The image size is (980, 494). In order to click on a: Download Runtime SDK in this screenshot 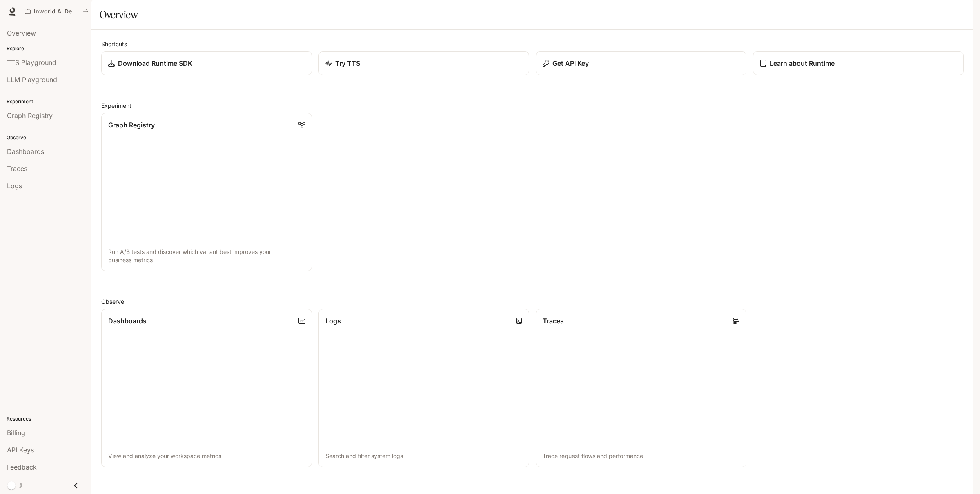, I will do `click(207, 63)`.